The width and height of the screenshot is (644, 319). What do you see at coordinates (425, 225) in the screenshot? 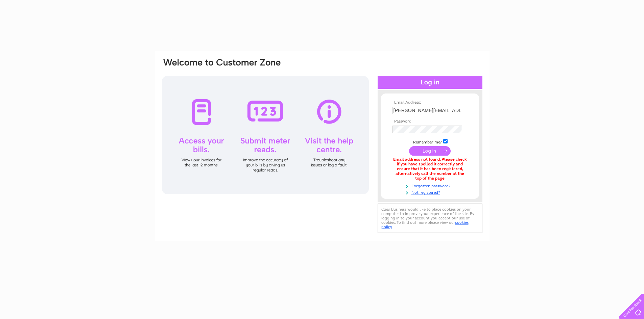
I see `a: cookies policy` at bounding box center [425, 225].